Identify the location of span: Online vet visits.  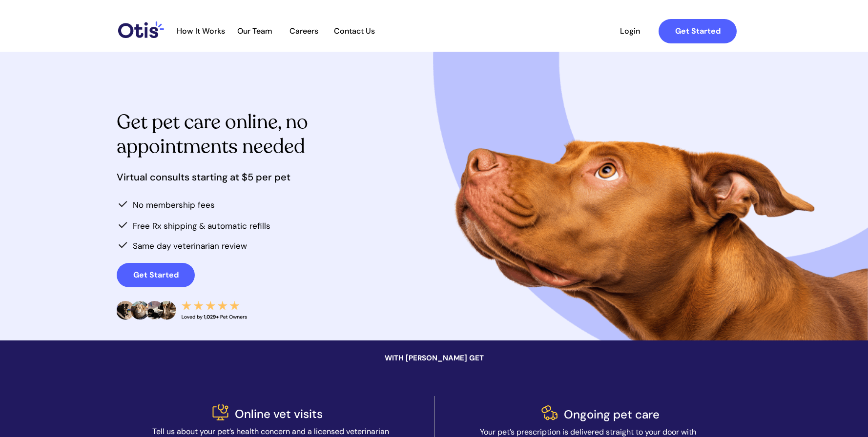
(278, 414).